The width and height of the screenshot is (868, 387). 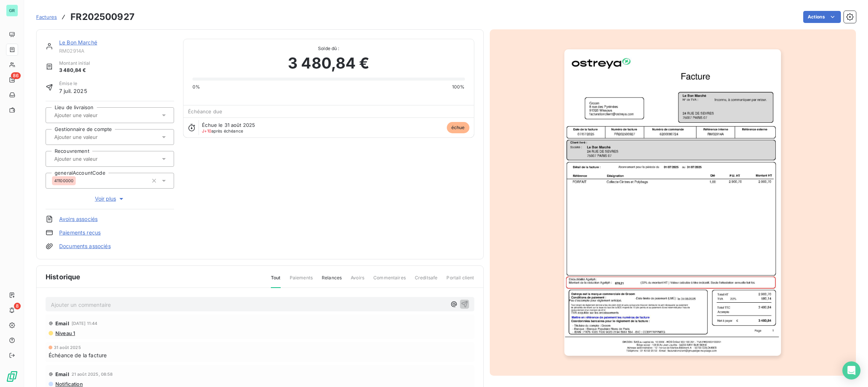 What do you see at coordinates (426, 281) in the screenshot?
I see `span: Creditsafe` at bounding box center [426, 281].